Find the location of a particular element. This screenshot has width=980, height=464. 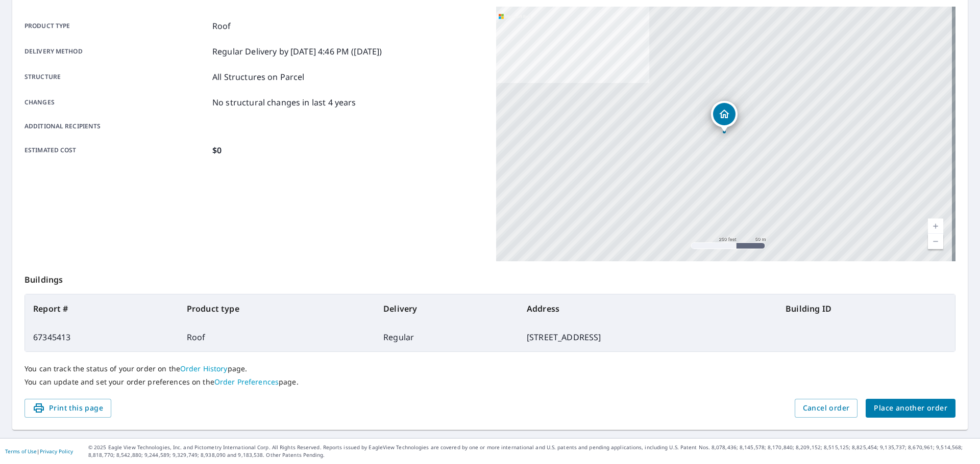

p: Changes is located at coordinates (116, 102).